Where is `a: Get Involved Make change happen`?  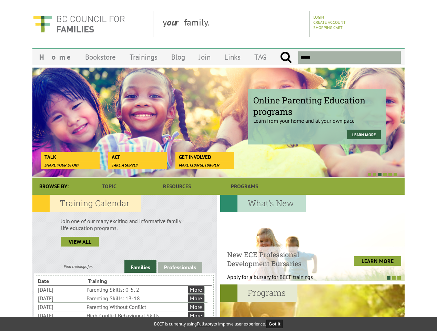
a: Get Involved Make change happen is located at coordinates (204, 156).